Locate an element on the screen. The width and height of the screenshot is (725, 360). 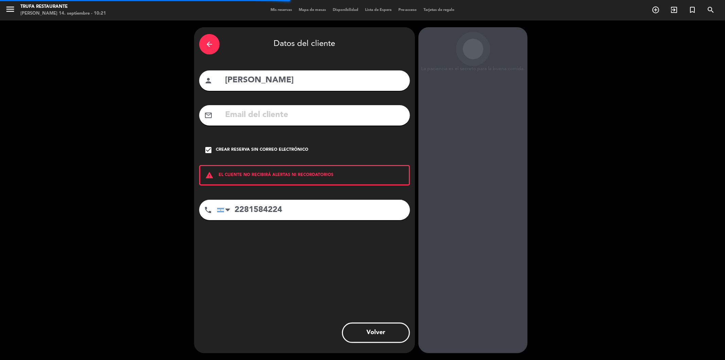
i: search is located at coordinates (711, 10).